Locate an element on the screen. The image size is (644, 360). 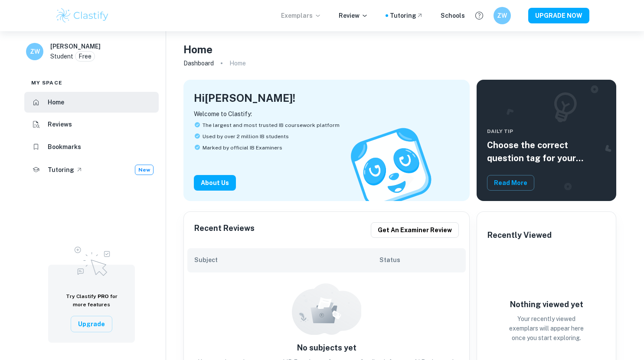
button: UPGRADE NOW is located at coordinates (558, 16).